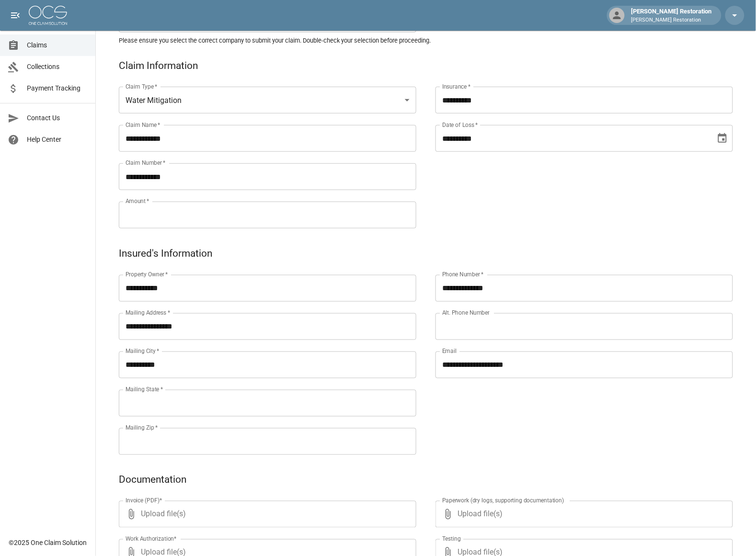 The width and height of the screenshot is (756, 556). What do you see at coordinates (503, 500) in the screenshot?
I see `label: Paperwork (dry logs, supporting documentation)` at bounding box center [503, 500].